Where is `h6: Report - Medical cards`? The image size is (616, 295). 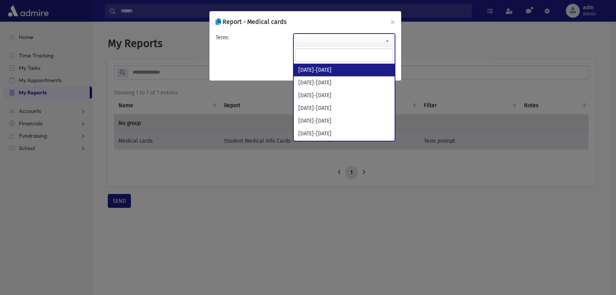 h6: Report - Medical cards is located at coordinates (251, 22).